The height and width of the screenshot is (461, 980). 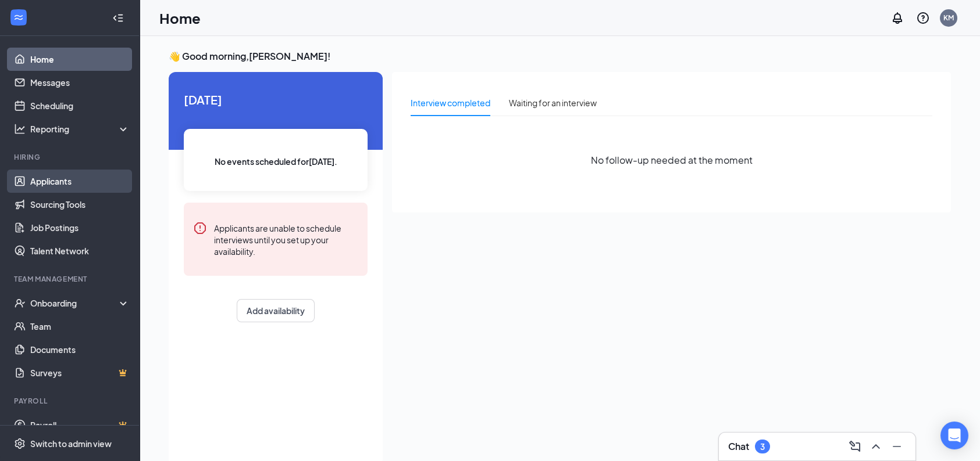 What do you see at coordinates (79, 83) in the screenshot?
I see `a: Messages` at bounding box center [79, 83].